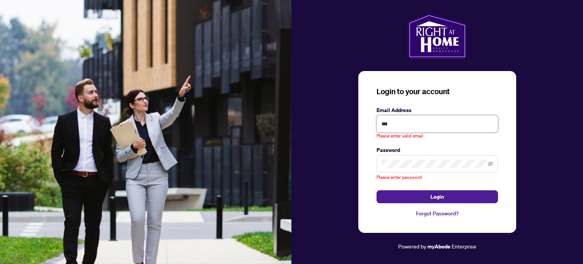 The image size is (583, 264). I want to click on a: Forgot Password?, so click(437, 213).